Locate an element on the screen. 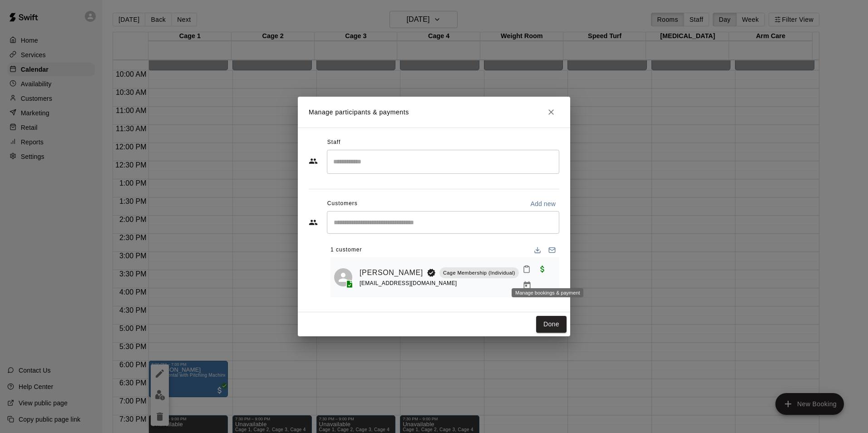 This screenshot has height=433, width=868. div: Kody Stahl is located at coordinates (343, 277).